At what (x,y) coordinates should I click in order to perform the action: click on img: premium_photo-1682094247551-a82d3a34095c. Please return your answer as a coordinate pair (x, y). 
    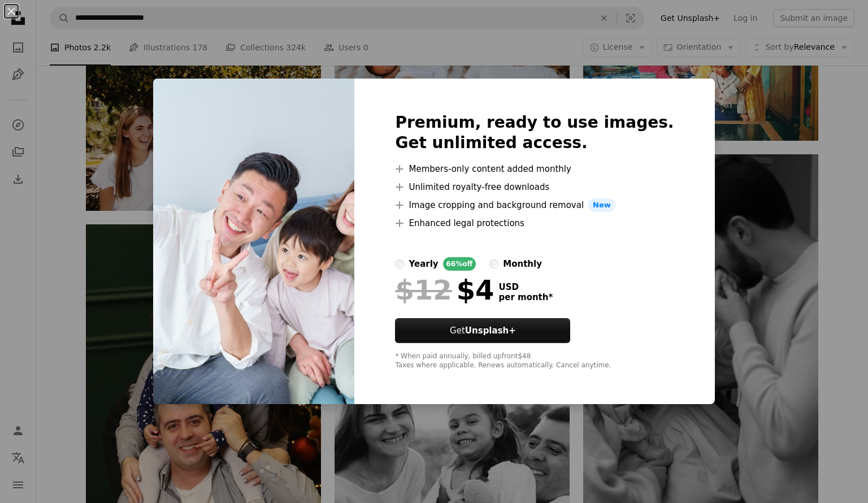
    Looking at the image, I should click on (253, 242).